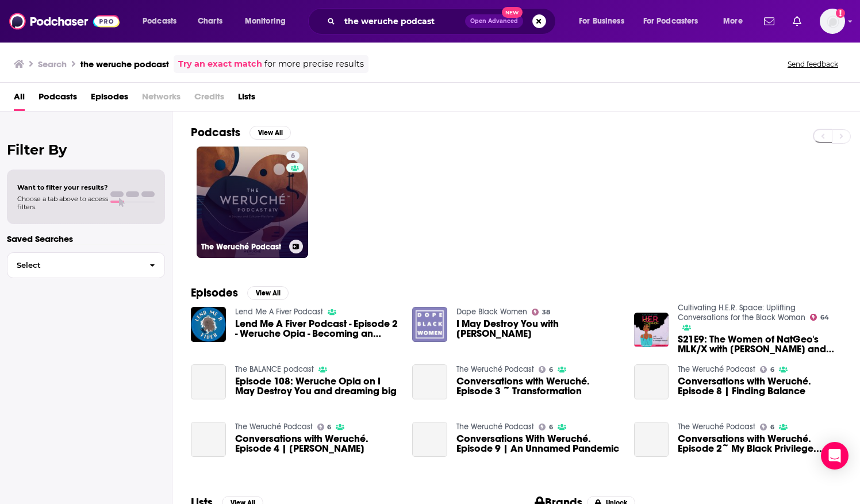 The height and width of the screenshot is (504, 860). What do you see at coordinates (651, 330) in the screenshot?
I see `img: S21E9: The Women of NatGeo's MLK/X with Jayme Lawson and Weruche Opia` at bounding box center [651, 330].